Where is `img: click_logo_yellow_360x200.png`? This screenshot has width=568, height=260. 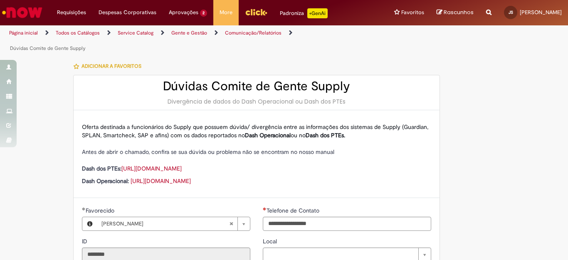
img: click_logo_yellow_360x200.png is located at coordinates (256, 12).